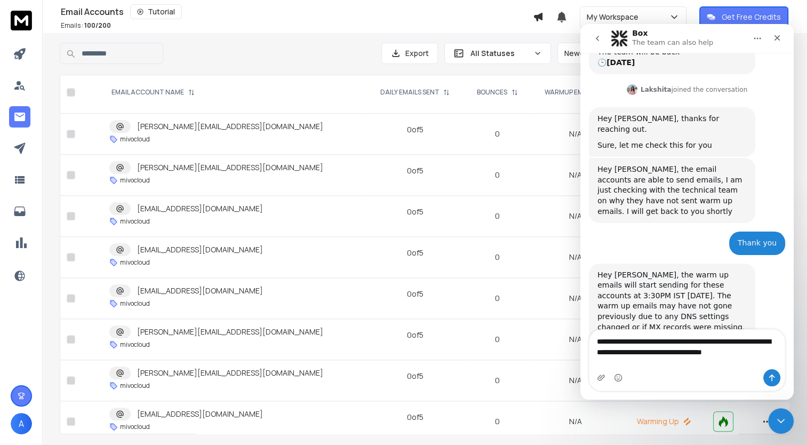 Image resolution: width=807 pixels, height=445 pixels. I want to click on p: Warming Up, so click(664, 421).